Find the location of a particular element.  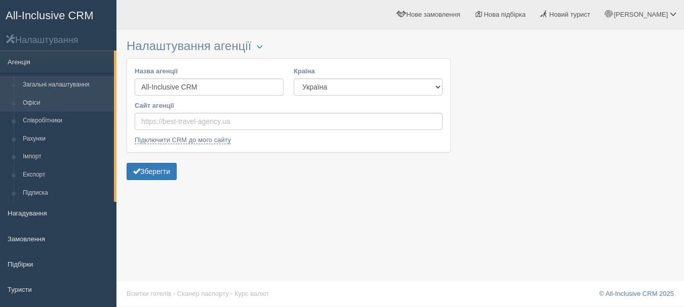

a: All-Inclusive CRM is located at coordinates (58, 14).